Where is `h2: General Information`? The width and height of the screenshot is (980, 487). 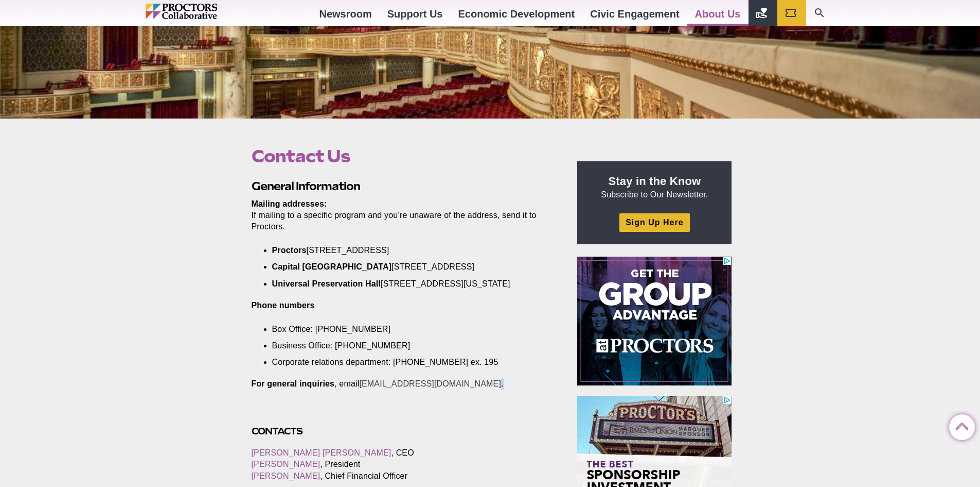 h2: General Information is located at coordinates (403, 186).